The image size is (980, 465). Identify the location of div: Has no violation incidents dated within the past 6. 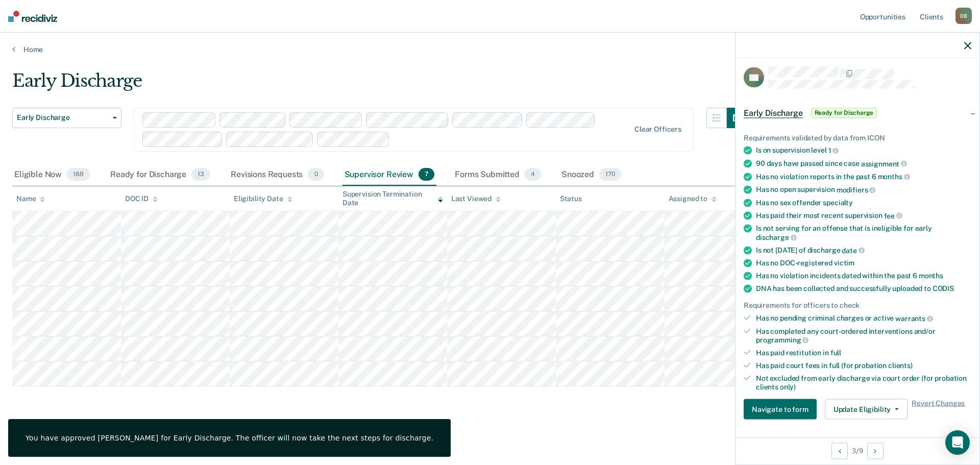
(864, 276).